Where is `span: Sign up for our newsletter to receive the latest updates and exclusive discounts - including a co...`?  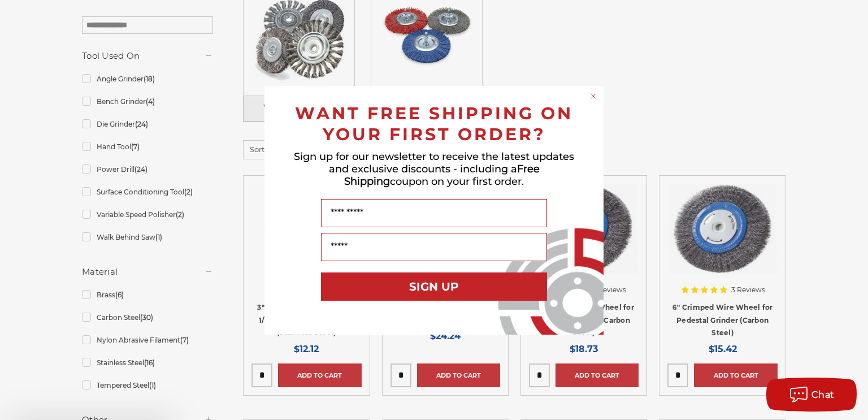
span: Sign up for our newsletter to receive the latest updates and exclusive discounts - including a co... is located at coordinates (434, 169).